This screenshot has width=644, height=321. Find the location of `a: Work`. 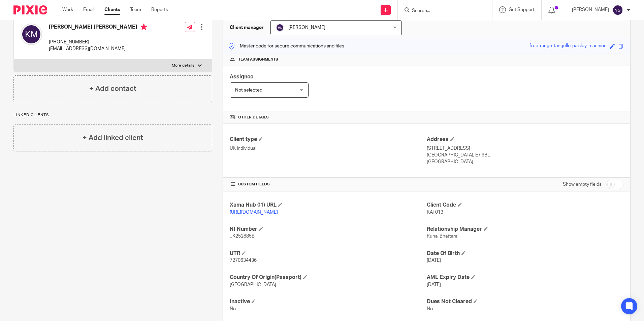

a: Work is located at coordinates (67, 10).